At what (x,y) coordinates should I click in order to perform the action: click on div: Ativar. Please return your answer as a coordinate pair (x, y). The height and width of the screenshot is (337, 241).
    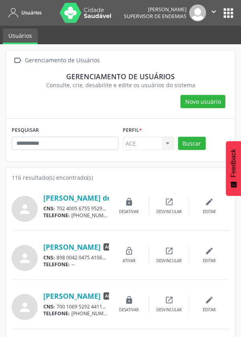
    Looking at the image, I should click on (129, 261).